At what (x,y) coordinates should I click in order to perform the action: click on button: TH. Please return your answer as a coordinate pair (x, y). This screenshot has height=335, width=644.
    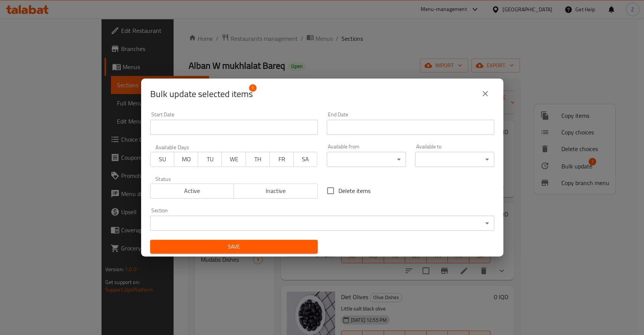
    Looking at the image, I should click on (258, 159).